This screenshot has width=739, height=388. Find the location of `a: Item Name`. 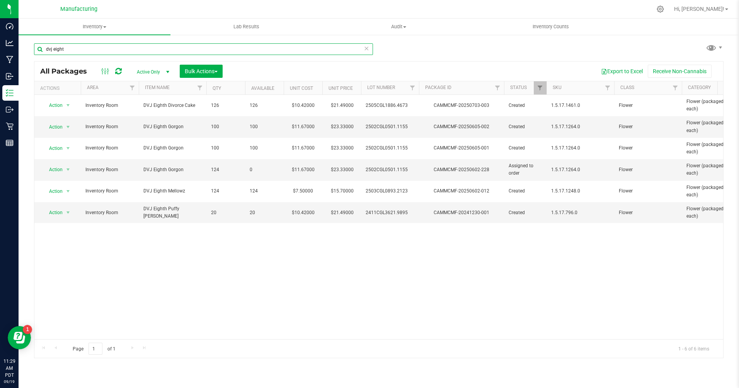

a: Item Name is located at coordinates (157, 87).